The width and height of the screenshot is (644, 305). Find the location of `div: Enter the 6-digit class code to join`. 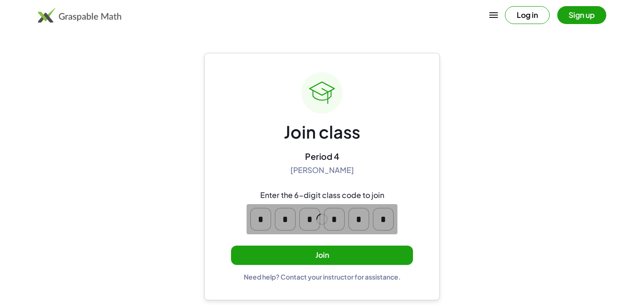

div: Enter the 6-digit class code to join is located at coordinates (322, 195).